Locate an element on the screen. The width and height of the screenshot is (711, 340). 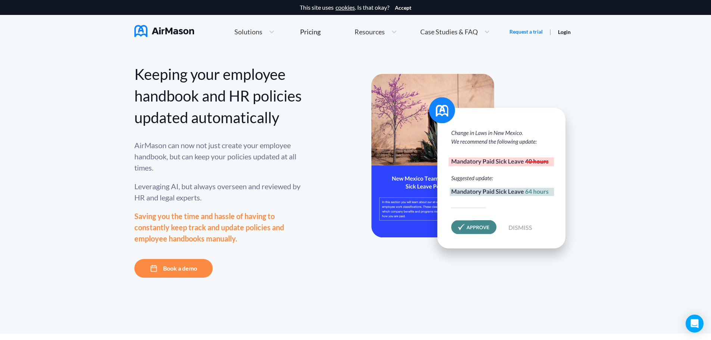
button: Book a demo is located at coordinates (173, 268).